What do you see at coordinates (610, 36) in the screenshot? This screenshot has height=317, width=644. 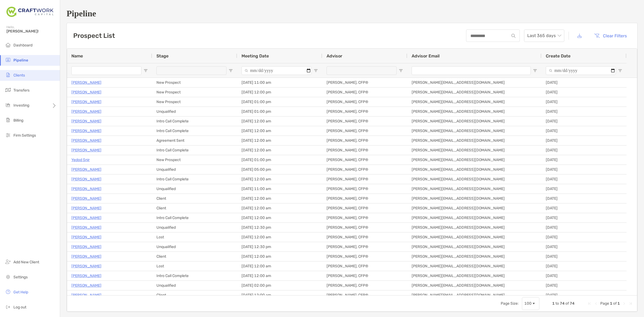 I see `button: Clear Filters` at bounding box center [610, 36].